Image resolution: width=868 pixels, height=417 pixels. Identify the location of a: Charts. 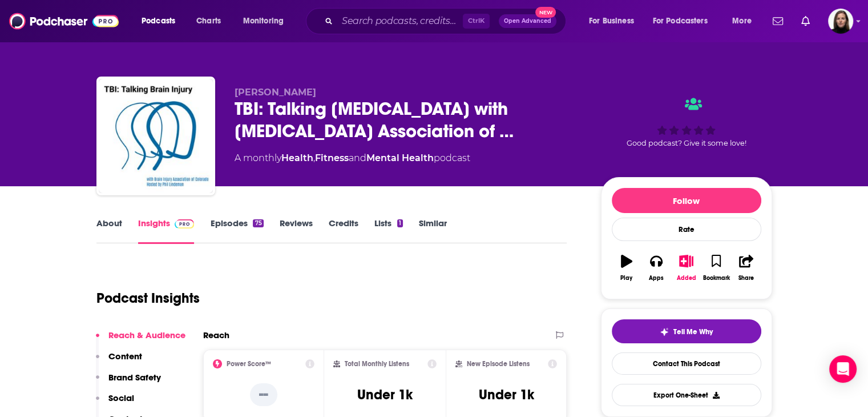
(208, 21).